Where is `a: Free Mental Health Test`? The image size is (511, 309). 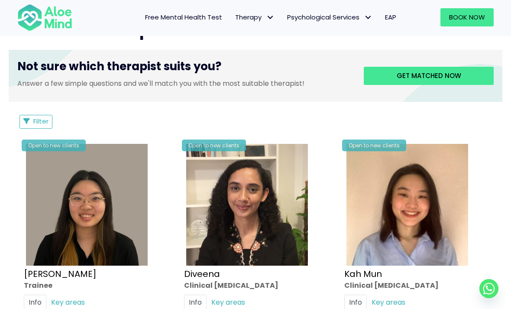
a: Free Mental Health Test is located at coordinates (184, 17).